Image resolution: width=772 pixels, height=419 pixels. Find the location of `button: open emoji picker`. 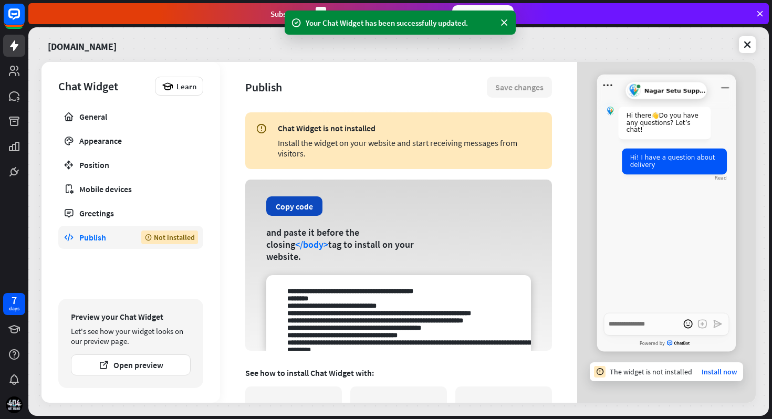

button: open emoji picker is located at coordinates (688, 324).